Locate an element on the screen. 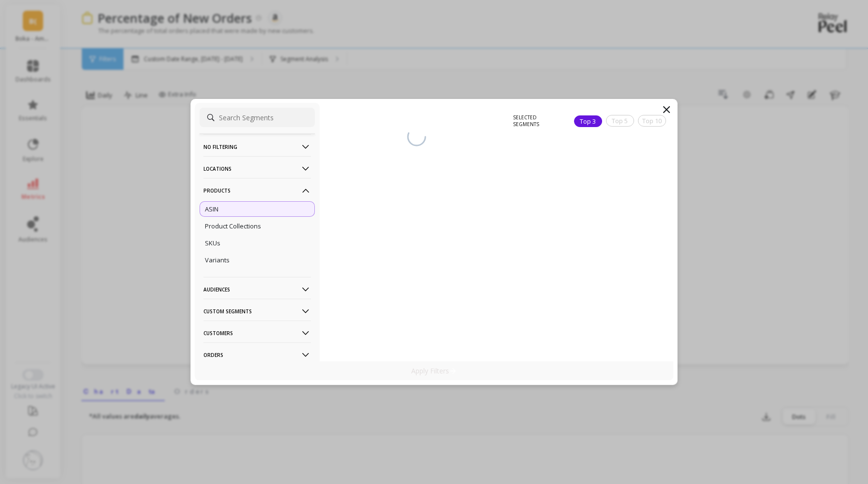  p: Product Collections is located at coordinates (233, 226).